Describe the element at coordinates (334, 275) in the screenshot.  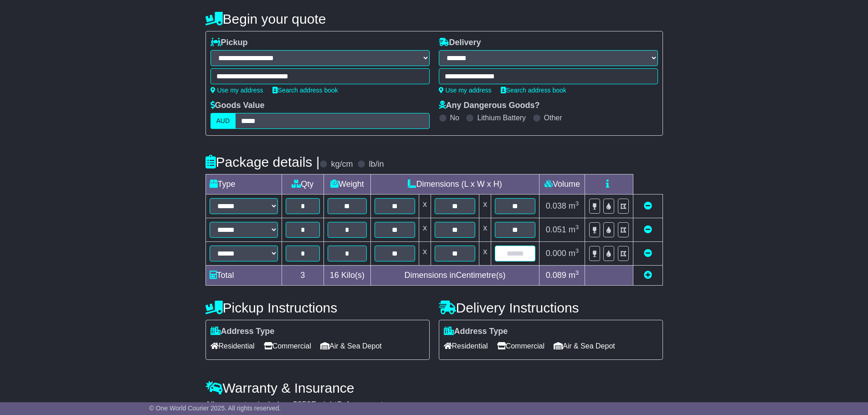
I see `span: 16` at that location.